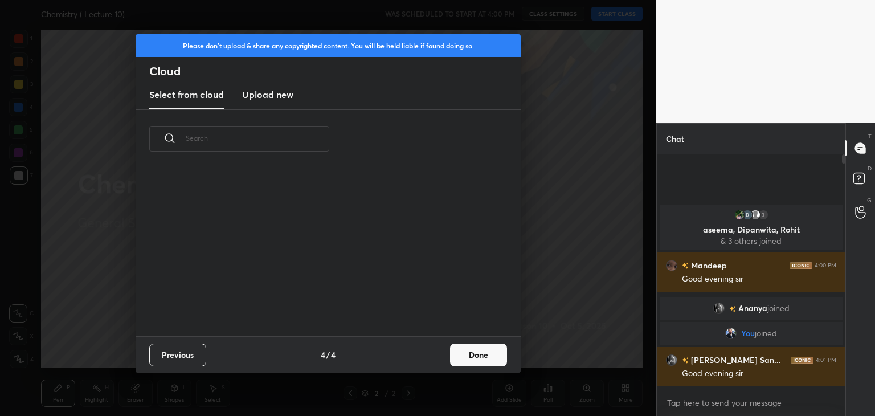 The height and width of the screenshot is (416, 875). Describe the element at coordinates (869, 200) in the screenshot. I see `p: G` at that location.